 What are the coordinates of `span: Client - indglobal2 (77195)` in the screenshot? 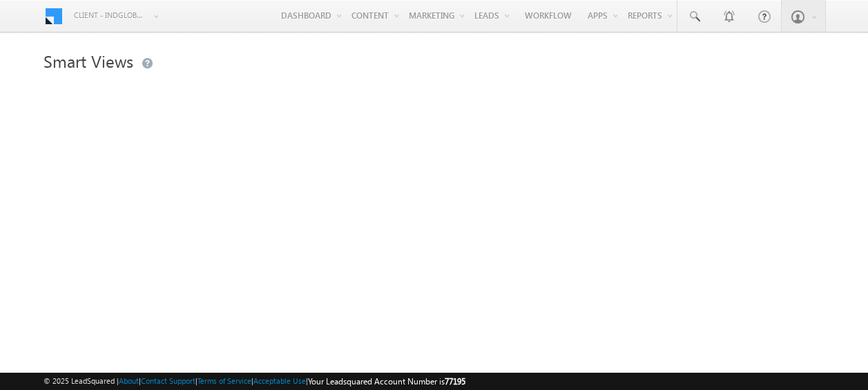 It's located at (110, 15).